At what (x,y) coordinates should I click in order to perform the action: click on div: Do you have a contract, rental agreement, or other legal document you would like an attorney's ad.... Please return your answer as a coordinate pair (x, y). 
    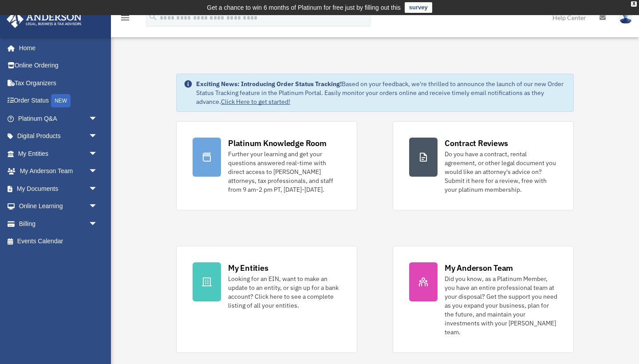
    Looking at the image, I should click on (501, 171).